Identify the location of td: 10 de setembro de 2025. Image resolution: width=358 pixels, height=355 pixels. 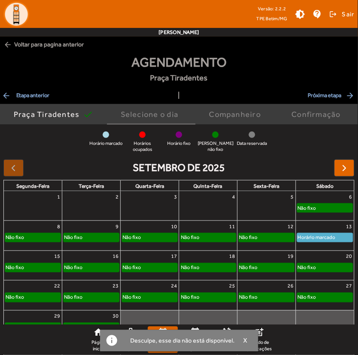
(150, 236).